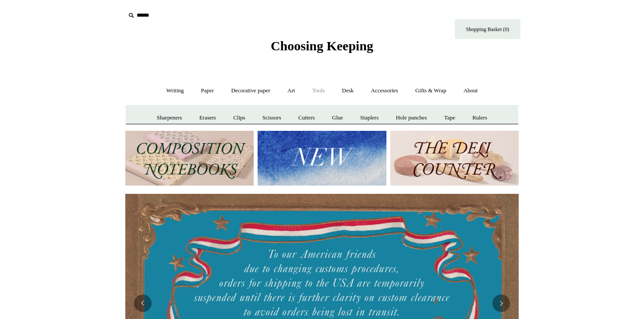  Describe the element at coordinates (306, 118) in the screenshot. I see `a: Cutters` at that location.